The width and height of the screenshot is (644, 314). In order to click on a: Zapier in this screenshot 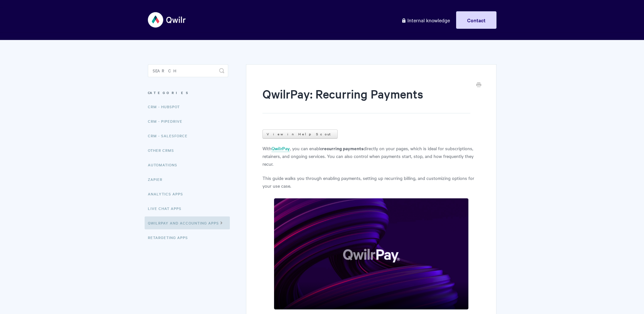, I will do `click(157, 179)`.